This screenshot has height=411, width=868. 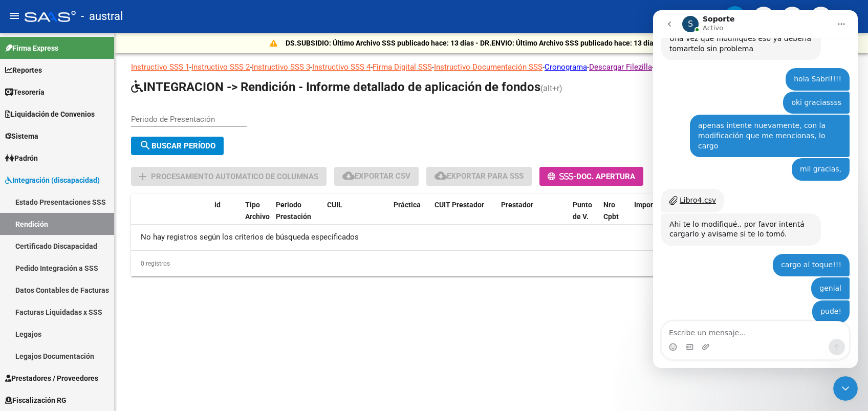 What do you see at coordinates (356, 217) in the screenshot?
I see `datatable-header-cell: CUIL` at bounding box center [356, 217].